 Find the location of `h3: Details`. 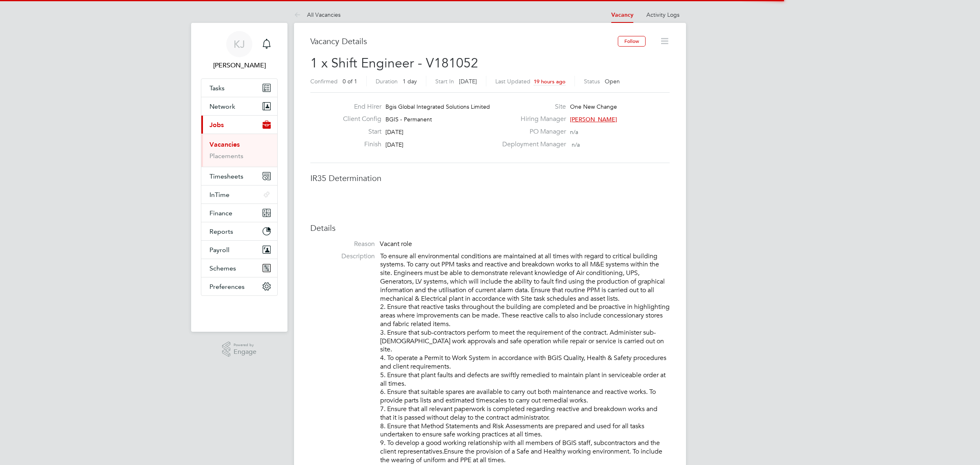

h3: Details is located at coordinates (490, 228).